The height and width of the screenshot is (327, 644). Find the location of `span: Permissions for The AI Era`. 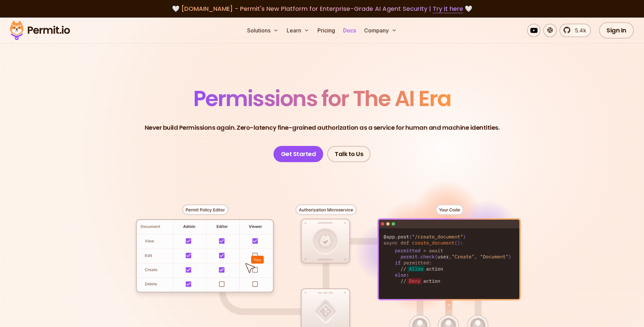

span: Permissions for The AI Era is located at coordinates (322, 98).